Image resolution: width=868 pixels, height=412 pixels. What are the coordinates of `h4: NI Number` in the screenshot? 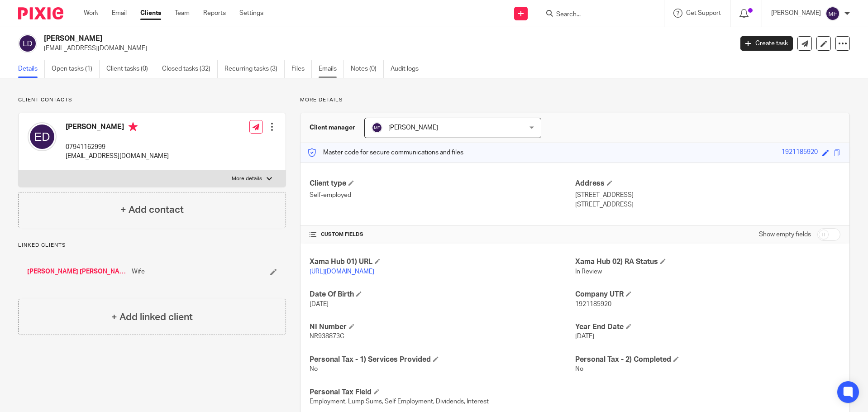 It's located at (442, 327).